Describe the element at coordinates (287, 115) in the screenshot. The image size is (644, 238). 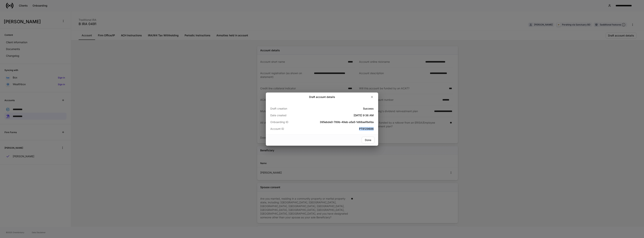
I see `p: Date created` at that location.